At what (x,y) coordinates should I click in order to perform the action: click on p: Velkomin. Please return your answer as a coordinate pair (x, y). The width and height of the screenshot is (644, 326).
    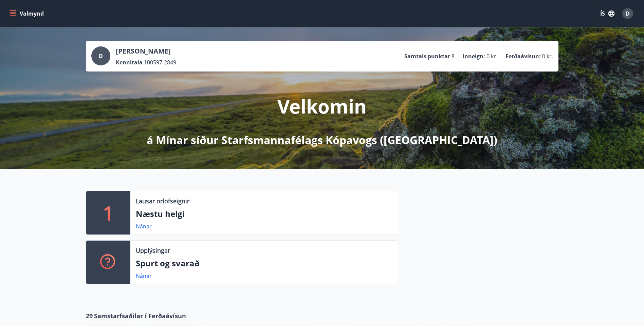
    Looking at the image, I should click on (322, 106).